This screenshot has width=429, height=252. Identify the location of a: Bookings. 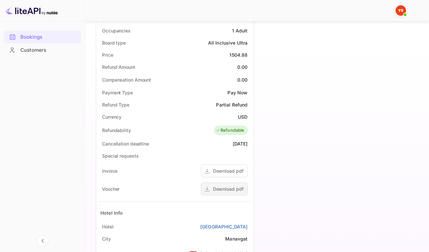
(42, 37).